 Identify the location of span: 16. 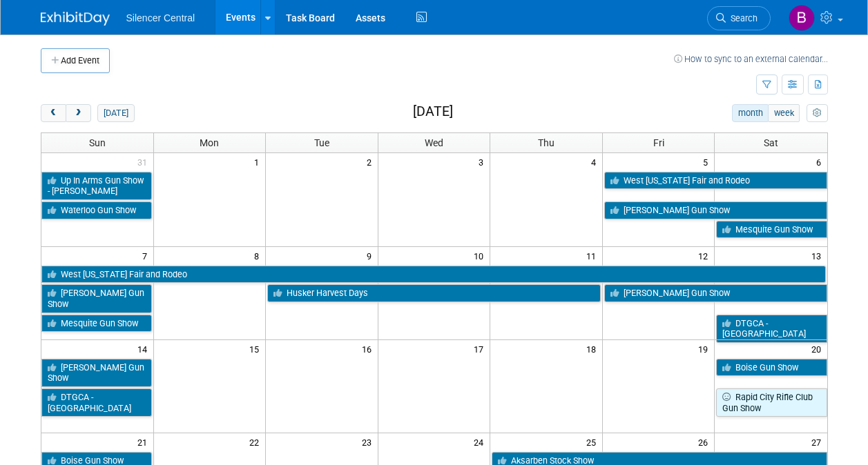
(369, 348).